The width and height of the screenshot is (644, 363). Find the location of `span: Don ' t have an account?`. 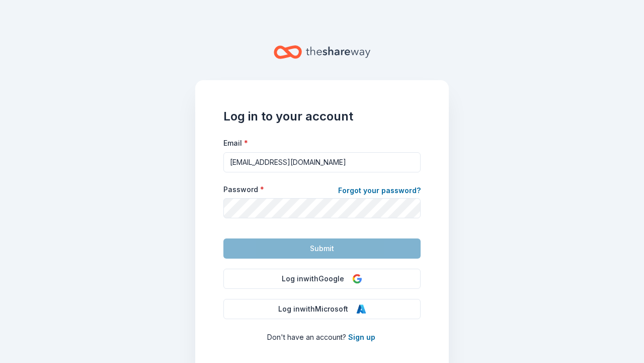

span: Don ' t have an account? is located at coordinates (307, 336).